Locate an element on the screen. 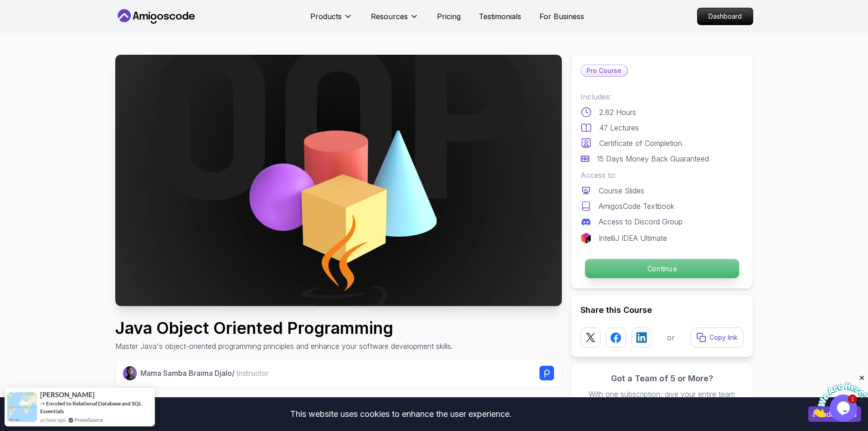 Image resolution: width=868 pixels, height=431 pixels. p: Pricing is located at coordinates (449, 16).